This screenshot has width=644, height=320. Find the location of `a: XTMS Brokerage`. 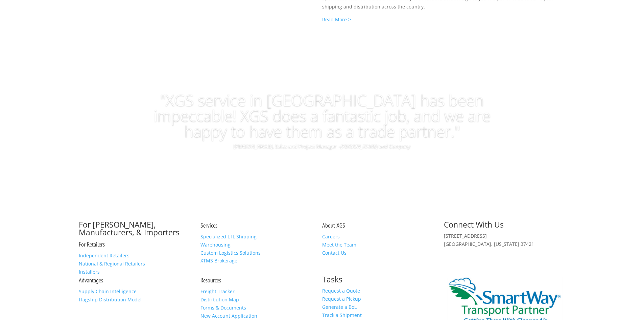

a: XTMS Brokerage is located at coordinates (219, 260).